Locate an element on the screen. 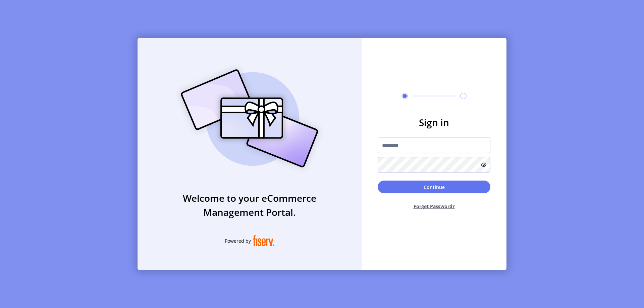 This screenshot has height=308, width=644. button: Forget Password? is located at coordinates (434, 206).